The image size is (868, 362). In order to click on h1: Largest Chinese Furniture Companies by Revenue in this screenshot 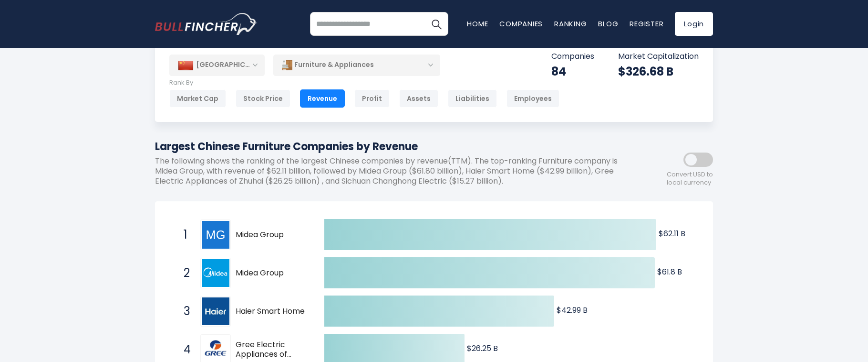, I will do `click(392, 146)`.